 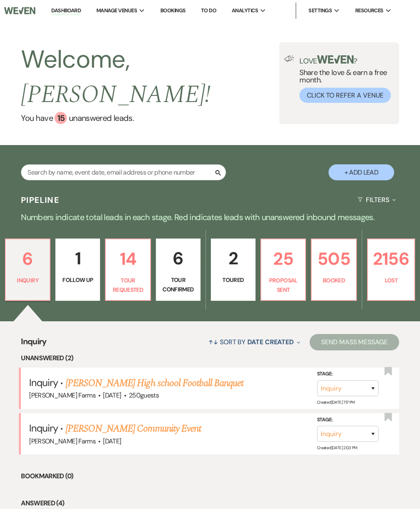 I want to click on span: Settings, so click(x=320, y=10).